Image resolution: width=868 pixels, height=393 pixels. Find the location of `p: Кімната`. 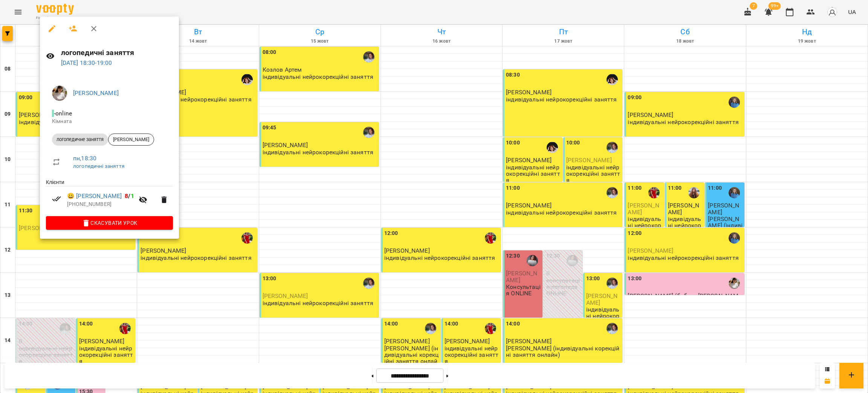

p: Кімната is located at coordinates (109, 121).